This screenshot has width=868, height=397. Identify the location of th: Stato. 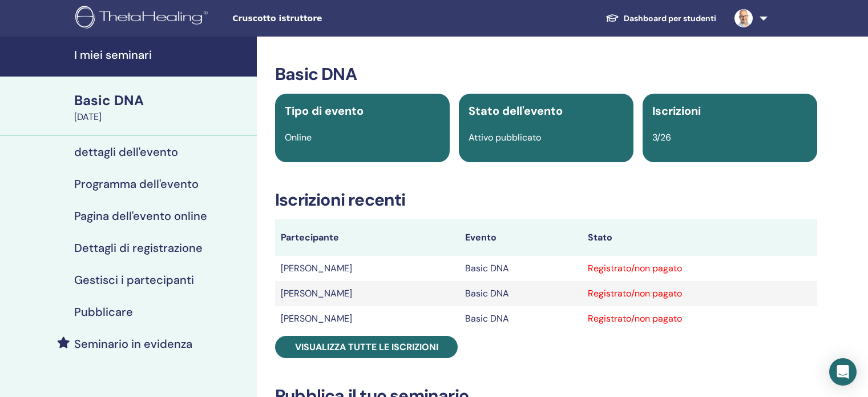
(699, 237).